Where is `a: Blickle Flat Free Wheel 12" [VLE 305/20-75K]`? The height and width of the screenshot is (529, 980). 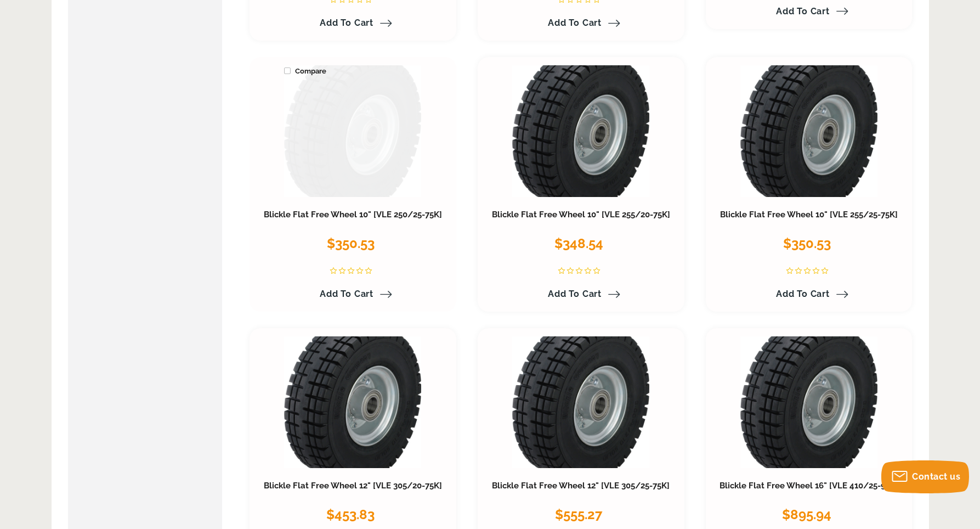
a: Blickle Flat Free Wheel 12" [VLE 305/20-75K] is located at coordinates (352, 485).